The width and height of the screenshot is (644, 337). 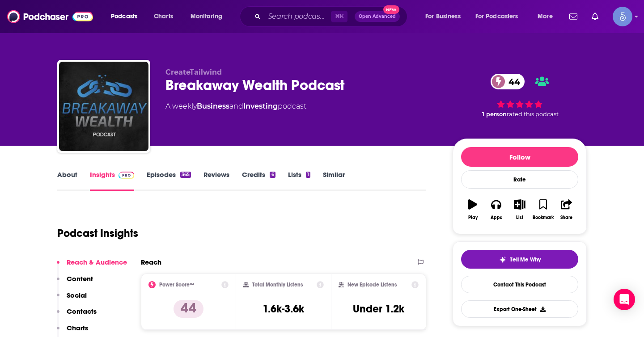 What do you see at coordinates (206, 16) in the screenshot?
I see `span: Monitoring` at bounding box center [206, 16].